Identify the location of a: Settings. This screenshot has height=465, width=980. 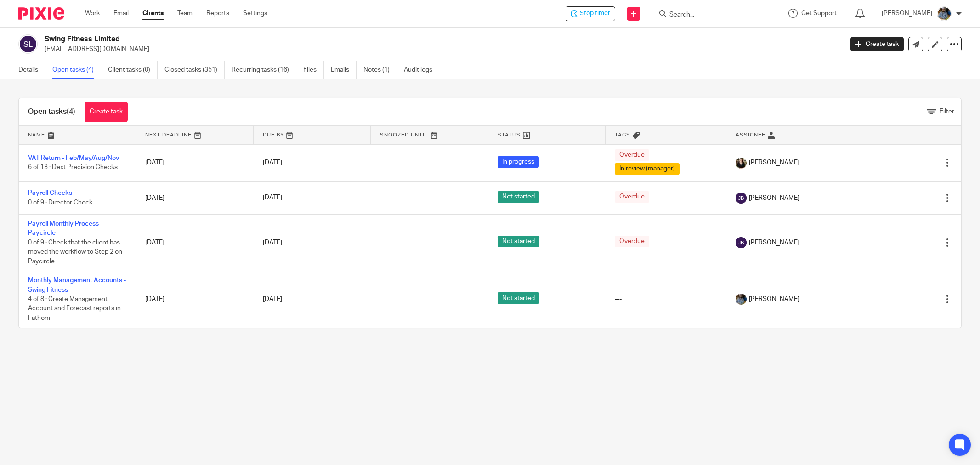
(255, 13).